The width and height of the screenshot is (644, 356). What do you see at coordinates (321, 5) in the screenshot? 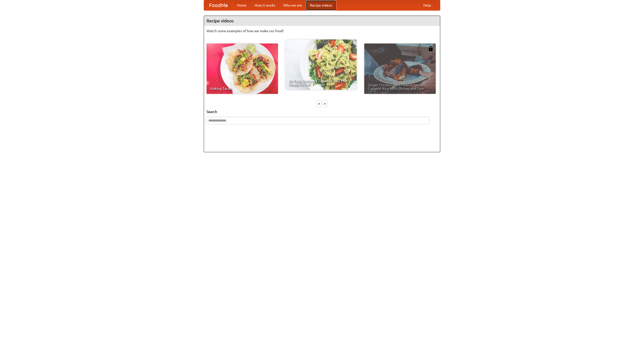
I see `a: Recipe videos` at bounding box center [321, 5].